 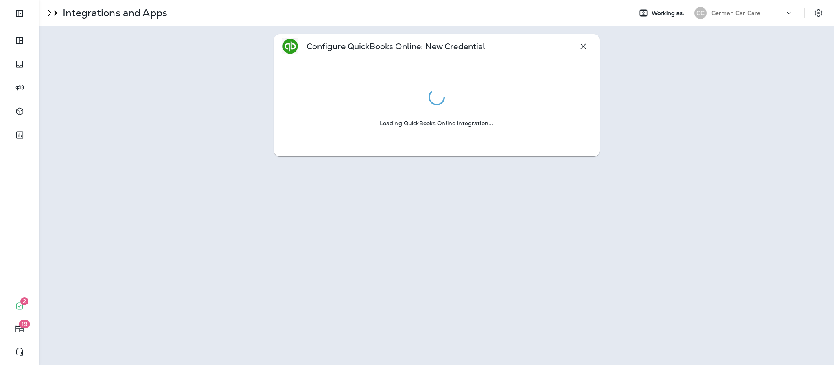 What do you see at coordinates (437, 123) in the screenshot?
I see `p: Loading QuickBooks Online integration...` at bounding box center [437, 123].